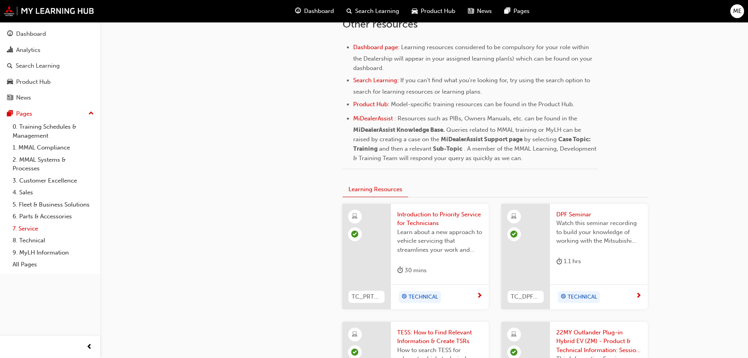  Describe the element at coordinates (380, 24) in the screenshot. I see `span: Other resources` at that location.